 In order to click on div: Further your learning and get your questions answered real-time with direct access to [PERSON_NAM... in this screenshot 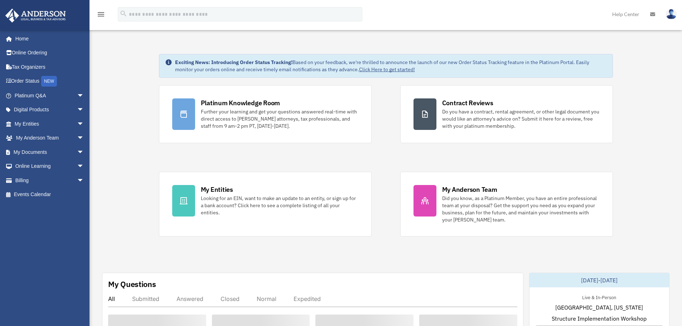, I will do `click(279, 119)`.